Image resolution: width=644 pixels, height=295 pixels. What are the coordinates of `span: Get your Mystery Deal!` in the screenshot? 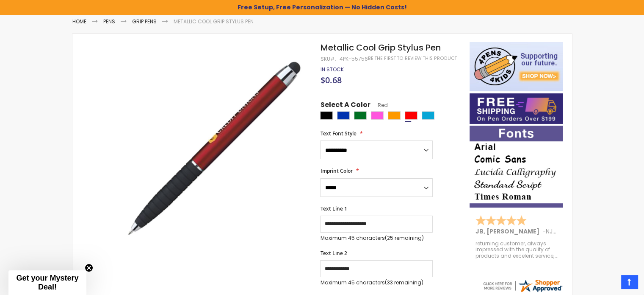 It's located at (47, 281).